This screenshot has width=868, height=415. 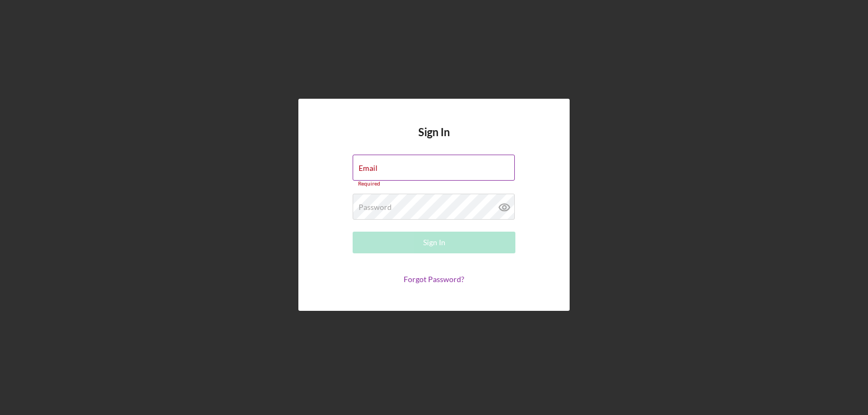 I want to click on label: Email, so click(x=368, y=168).